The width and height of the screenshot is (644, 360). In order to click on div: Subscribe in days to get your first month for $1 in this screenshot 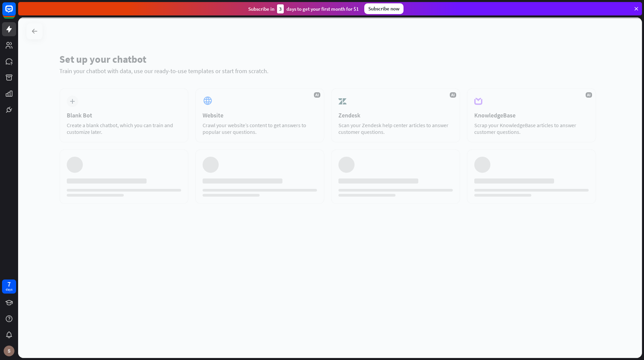, I will do `click(303, 9)`.